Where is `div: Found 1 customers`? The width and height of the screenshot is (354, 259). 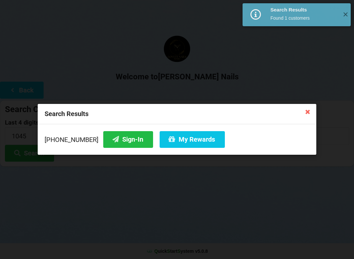 div: Found 1 customers is located at coordinates (304, 18).